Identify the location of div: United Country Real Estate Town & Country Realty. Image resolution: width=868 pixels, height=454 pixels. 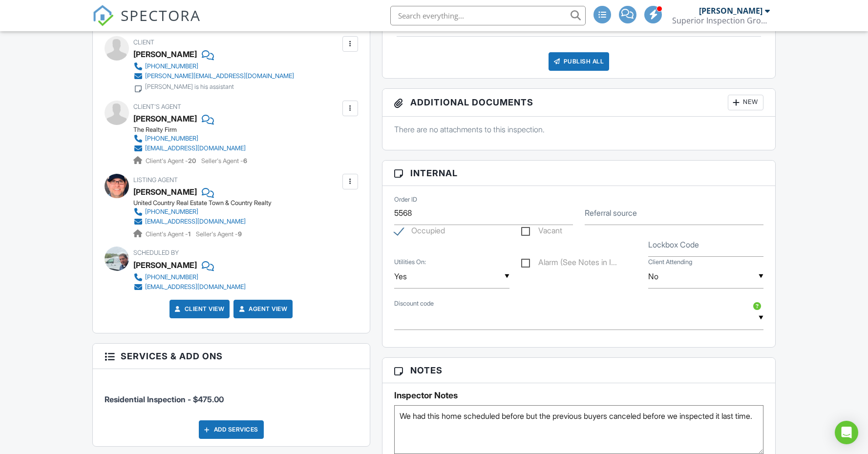
(202, 203).